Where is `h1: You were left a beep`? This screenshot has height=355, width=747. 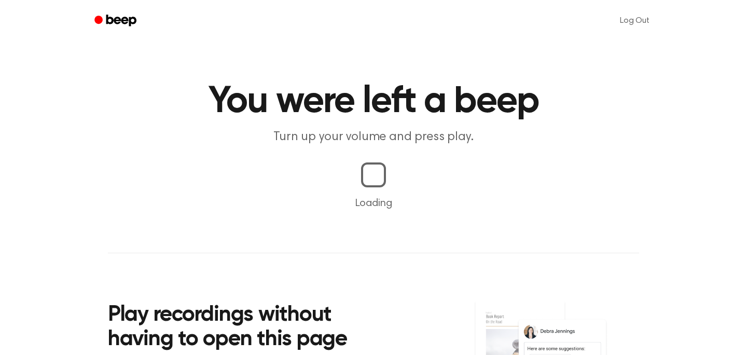
h1: You were left a beep is located at coordinates (373, 102).